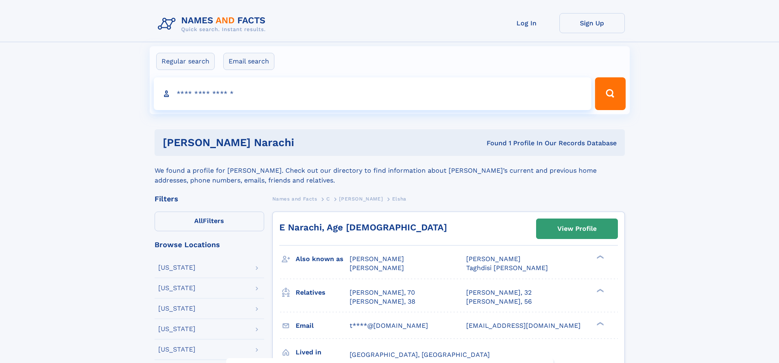  I want to click on span: C, so click(328, 199).